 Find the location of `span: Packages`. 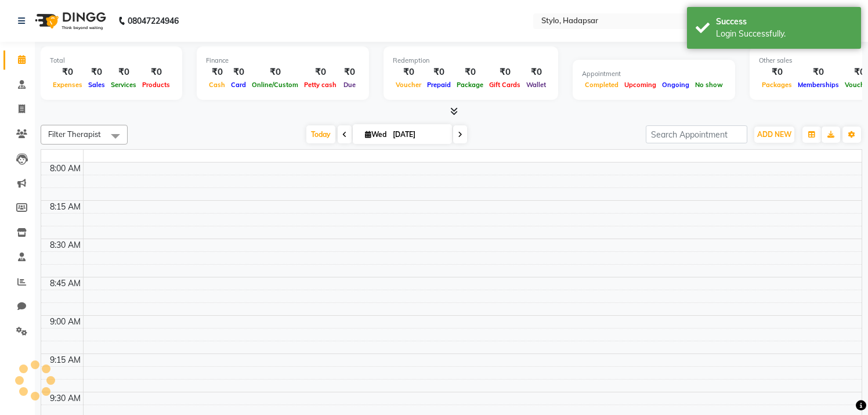

span: Packages is located at coordinates (776, 85).